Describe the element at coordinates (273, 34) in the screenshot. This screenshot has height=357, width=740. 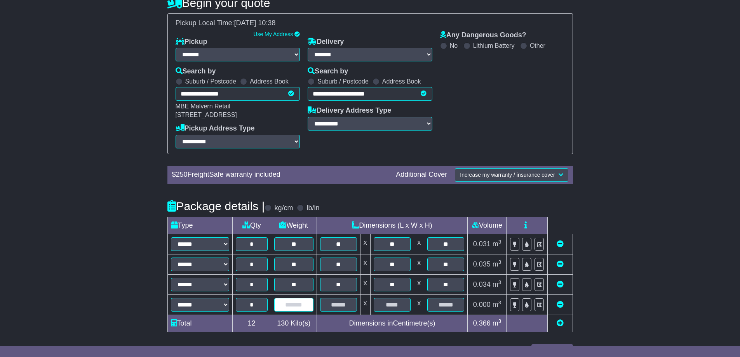
I see `a: Use My Address` at that location.